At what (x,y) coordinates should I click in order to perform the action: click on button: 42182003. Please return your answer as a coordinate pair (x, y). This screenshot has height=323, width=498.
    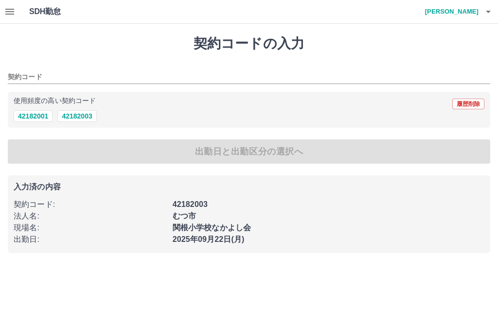
    Looking at the image, I should click on (77, 116).